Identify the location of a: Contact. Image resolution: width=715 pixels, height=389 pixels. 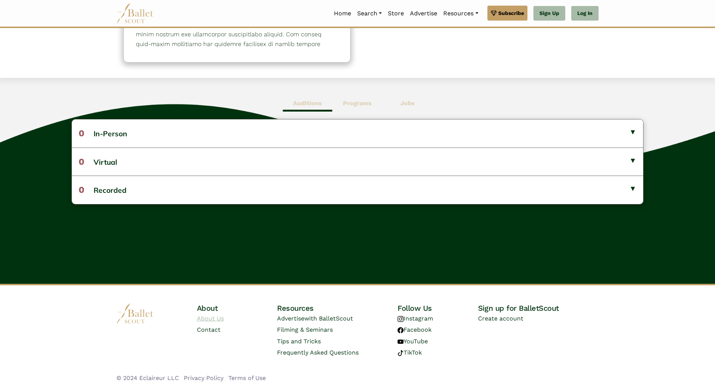
(209, 330).